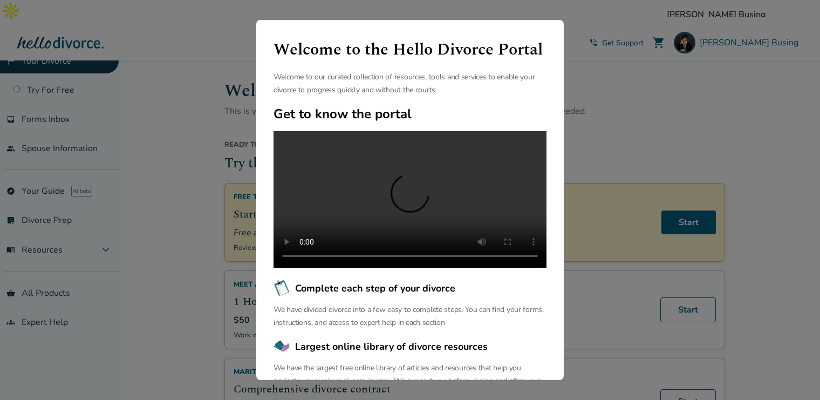 This screenshot has width=820, height=400. I want to click on span: Largest online library of divorce resources, so click(391, 346).